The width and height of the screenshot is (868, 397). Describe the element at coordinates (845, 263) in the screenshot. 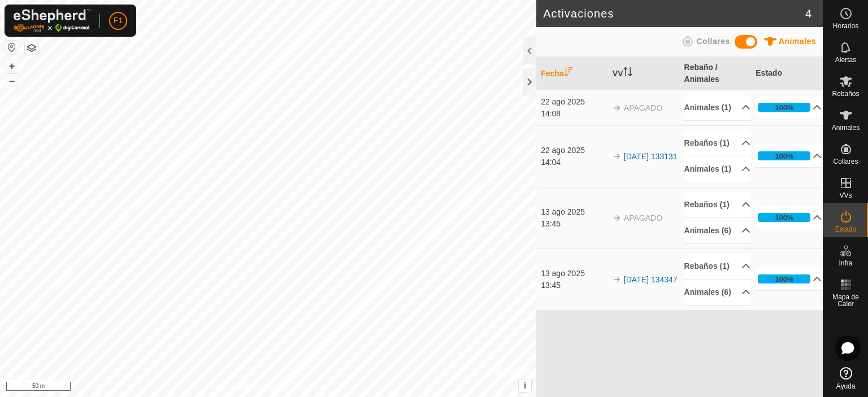

I see `span: Infra` at that location.